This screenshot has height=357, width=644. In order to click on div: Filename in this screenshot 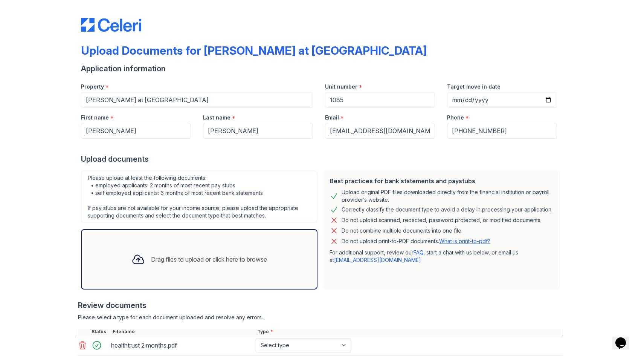, I will do `click(184, 331)`.